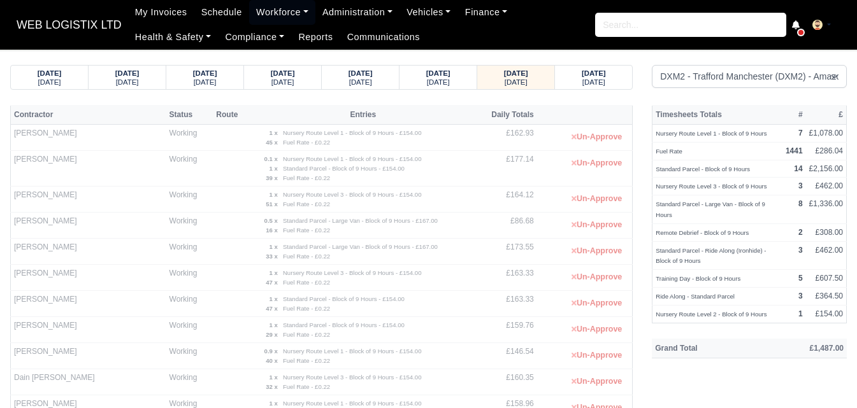  Describe the element at coordinates (711, 314) in the screenshot. I see `small: Nursery Route Level 2 - Block of 9 Hours` at that location.